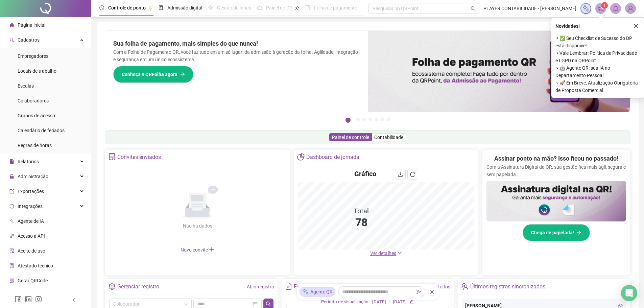  I want to click on span: dashboard, so click(260, 8).